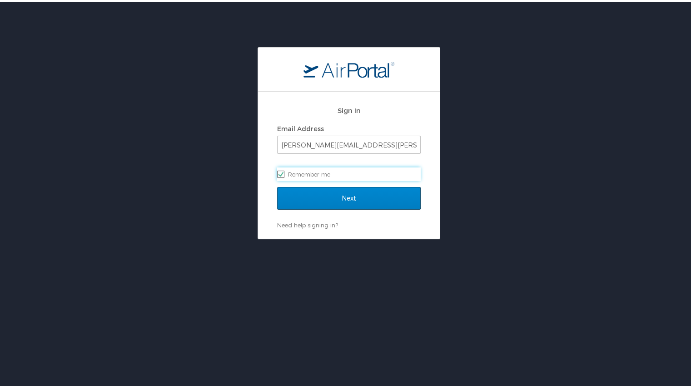 This screenshot has height=388, width=691. Describe the element at coordinates (349, 68) in the screenshot. I see `img: logo` at that location.